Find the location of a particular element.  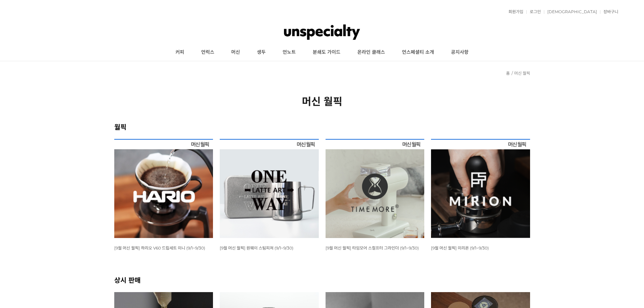

a: 온라인 클래스 is located at coordinates (372, 52).